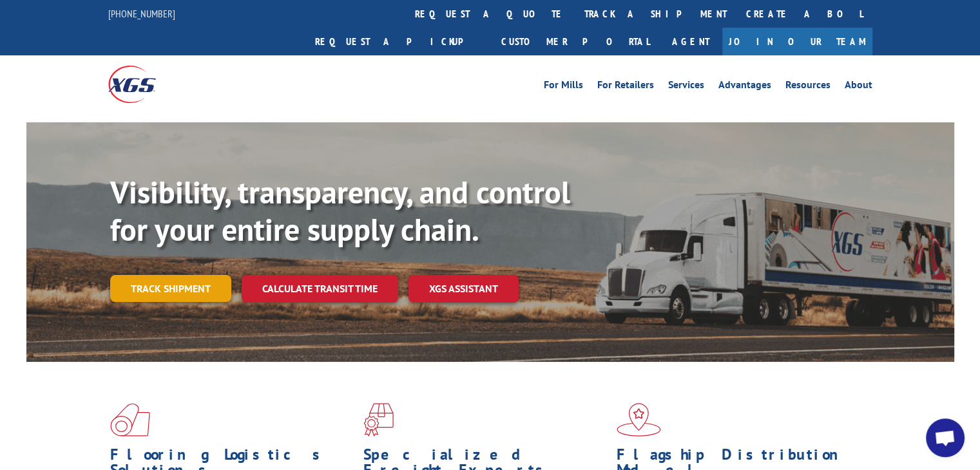 The image size is (980, 470). I want to click on a: Track shipment, so click(171, 289).